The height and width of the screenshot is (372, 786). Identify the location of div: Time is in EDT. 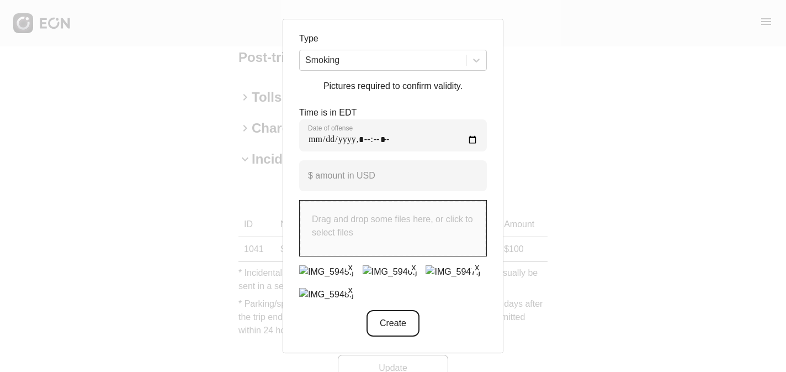
(393, 129).